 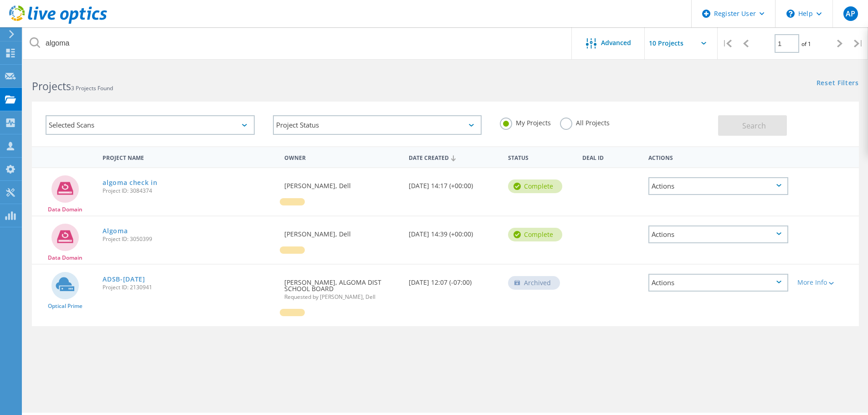 I want to click on span: 3 Projects Found, so click(x=92, y=88).